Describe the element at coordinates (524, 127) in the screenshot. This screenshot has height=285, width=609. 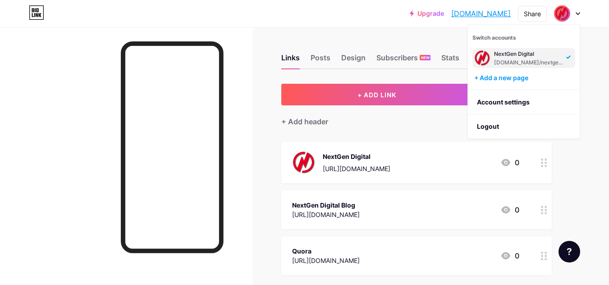
I see `li: Logout` at that location.